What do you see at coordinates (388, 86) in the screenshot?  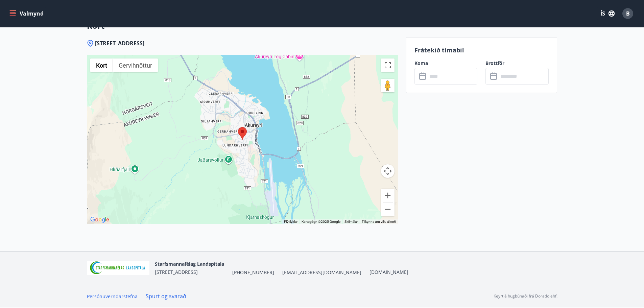 I see `button: Dragðu Þránd á kortið til að opna Street View` at bounding box center [388, 86].